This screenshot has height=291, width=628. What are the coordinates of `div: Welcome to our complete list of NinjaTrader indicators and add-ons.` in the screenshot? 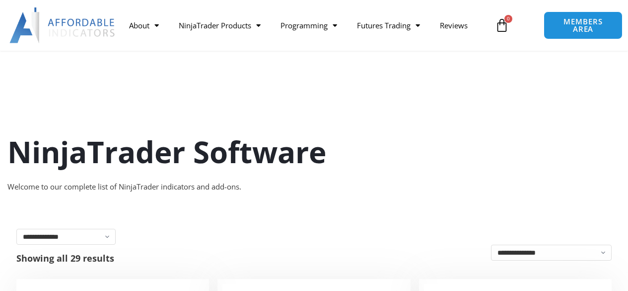 It's located at (314, 187).